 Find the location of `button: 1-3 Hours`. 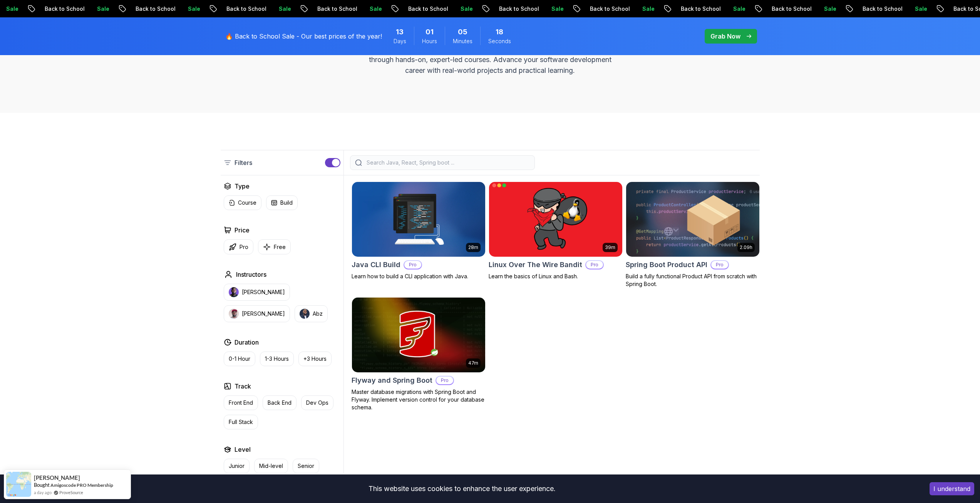

button: 1-3 Hours is located at coordinates (277, 359).